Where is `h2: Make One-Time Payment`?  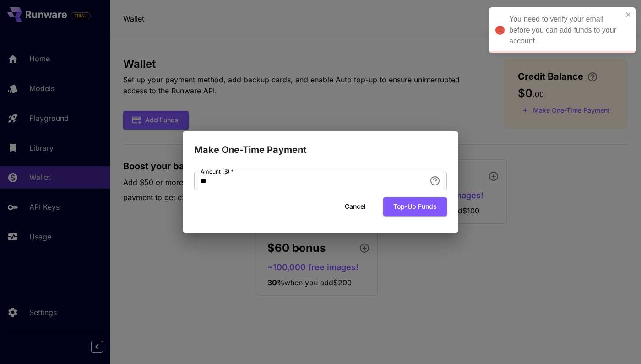 h2: Make One-Time Payment is located at coordinates (320, 144).